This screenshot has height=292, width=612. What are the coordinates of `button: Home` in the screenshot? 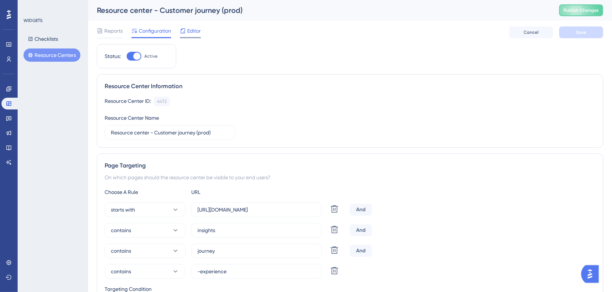 It's located at (122, 10).